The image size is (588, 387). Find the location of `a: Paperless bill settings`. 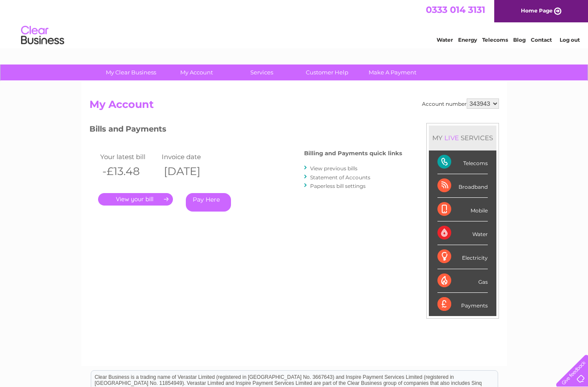

a: Paperless bill settings is located at coordinates (338, 186).